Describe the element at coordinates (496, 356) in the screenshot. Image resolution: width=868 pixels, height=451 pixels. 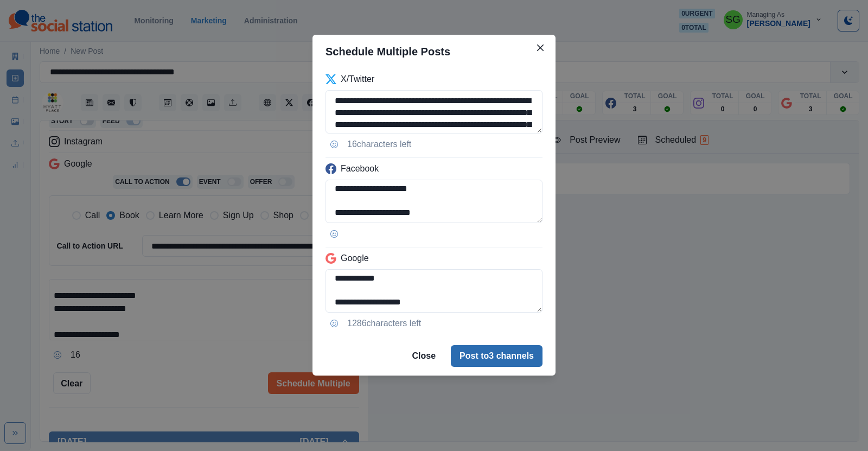
I see `button: Post to3 channels` at that location.